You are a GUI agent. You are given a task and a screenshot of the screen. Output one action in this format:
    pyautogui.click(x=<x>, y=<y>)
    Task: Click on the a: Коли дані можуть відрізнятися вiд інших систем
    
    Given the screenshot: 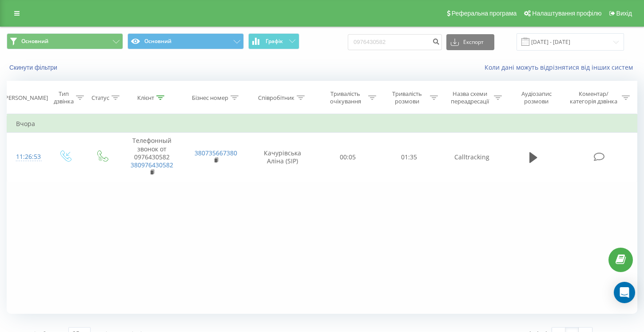 What is the action you would take?
    pyautogui.click(x=561, y=67)
    